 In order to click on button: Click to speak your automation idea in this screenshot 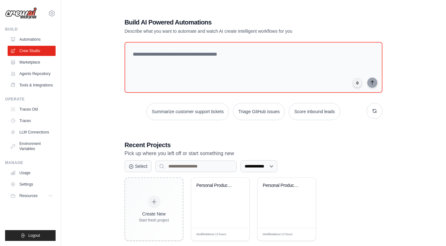, I will do `click(357, 83)`.